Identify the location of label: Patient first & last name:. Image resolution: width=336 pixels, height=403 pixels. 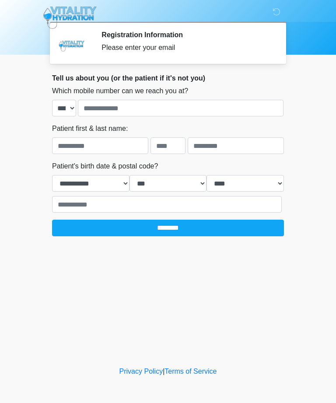
(90, 129).